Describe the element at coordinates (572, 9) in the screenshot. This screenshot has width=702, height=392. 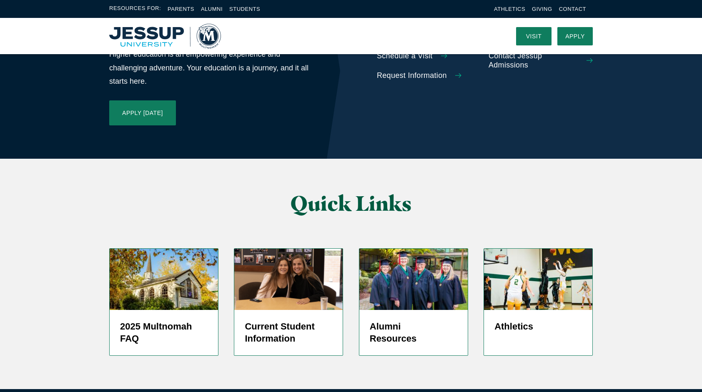
I see `a: Contact` at that location.